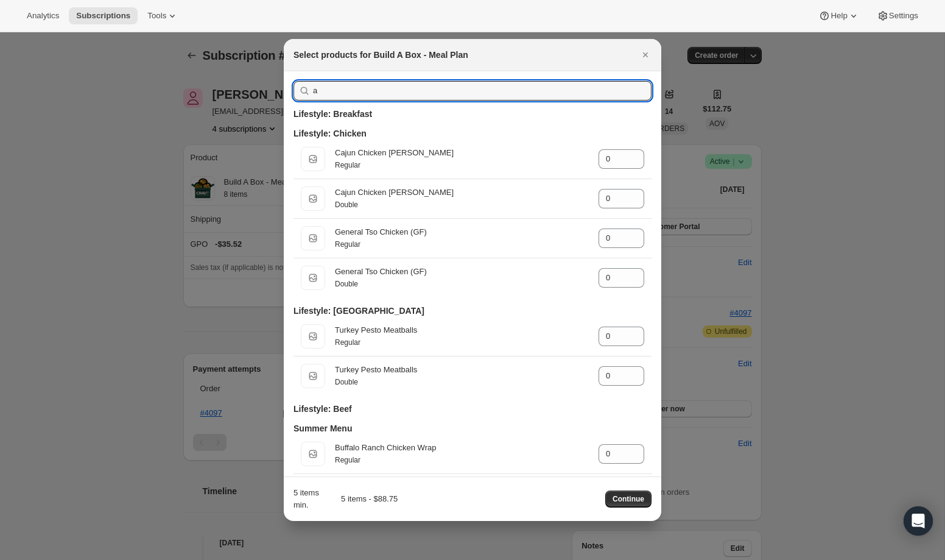 This screenshot has height=560, width=945. I want to click on button: Close, so click(646, 55).